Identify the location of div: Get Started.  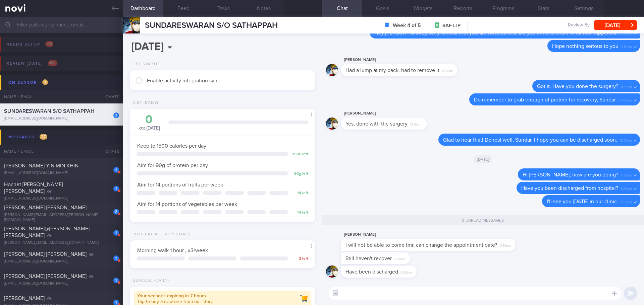
(145, 65).